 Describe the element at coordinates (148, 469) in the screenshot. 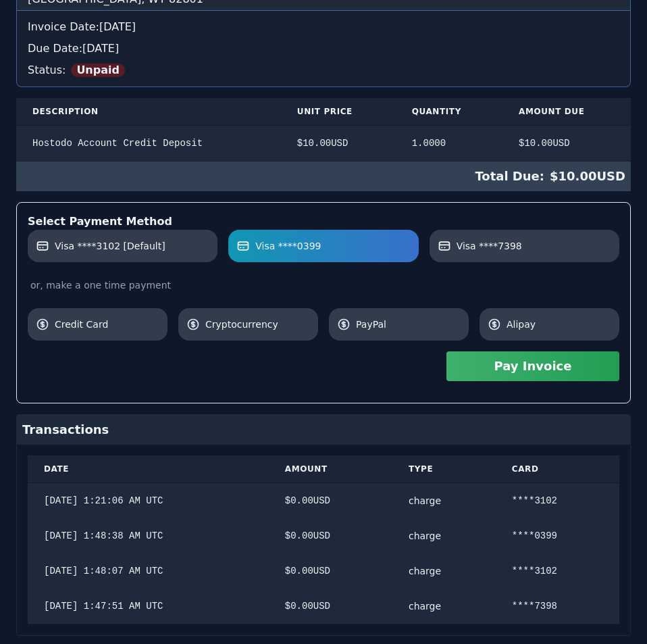

I see `th: Date` at that location.